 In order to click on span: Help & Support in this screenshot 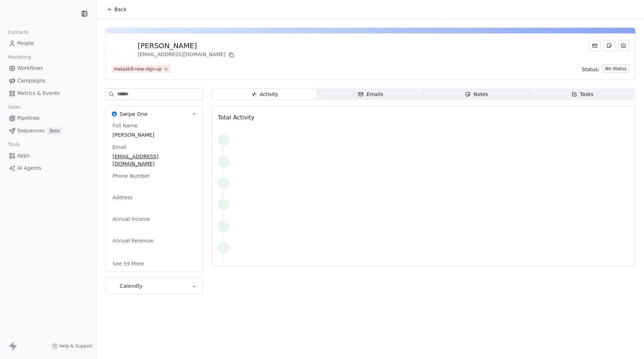, I will do `click(76, 346)`.